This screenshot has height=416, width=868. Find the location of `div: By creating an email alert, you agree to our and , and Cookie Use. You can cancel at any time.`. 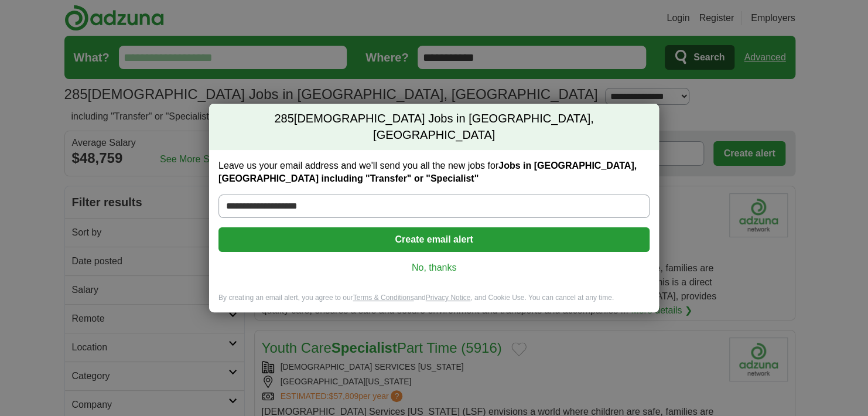

div: By creating an email alert, you agree to our and , and Cookie Use. You can cancel at any time. is located at coordinates (434, 302).